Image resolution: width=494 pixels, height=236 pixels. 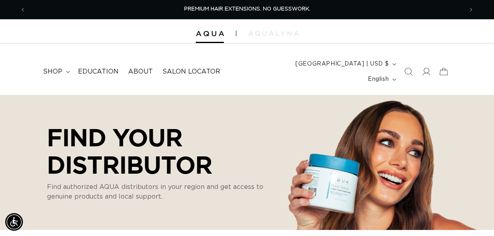 What do you see at coordinates (273, 33) in the screenshot?
I see `img: aqualyna.com` at bounding box center [273, 33].